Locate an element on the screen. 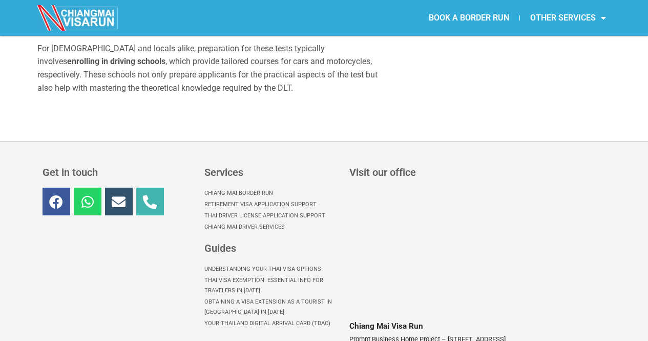  a: Your Thailand Digital Arrival Card (TDAC) is located at coordinates (272, 323).